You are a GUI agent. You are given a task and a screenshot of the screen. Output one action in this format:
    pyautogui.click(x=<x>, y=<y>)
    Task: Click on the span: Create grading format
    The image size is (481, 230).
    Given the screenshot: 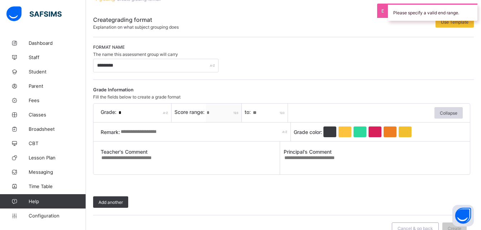 What is the action you would take?
    pyautogui.click(x=123, y=20)
    